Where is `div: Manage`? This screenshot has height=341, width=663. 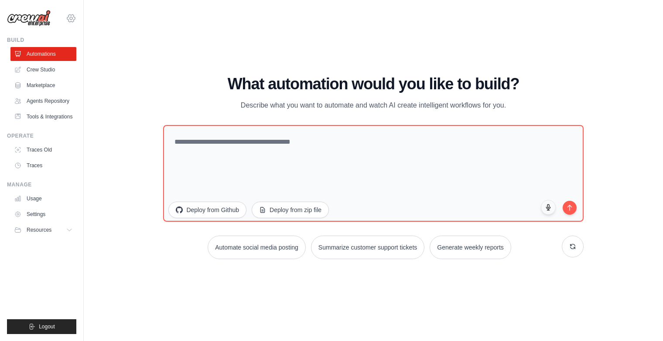
div: Manage is located at coordinates (41, 185).